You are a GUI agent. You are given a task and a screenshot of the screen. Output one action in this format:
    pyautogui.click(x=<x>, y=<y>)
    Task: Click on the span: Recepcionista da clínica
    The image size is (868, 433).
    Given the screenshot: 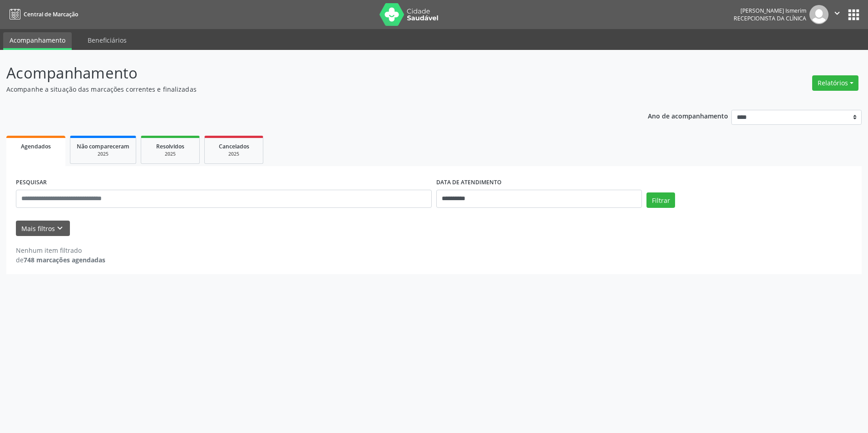 What is the action you would take?
    pyautogui.click(x=770, y=18)
    